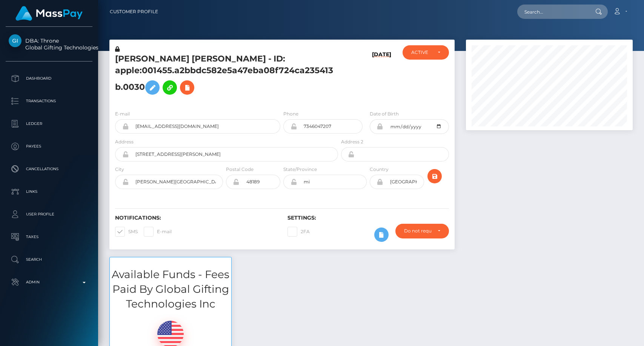 The height and width of the screenshot is (346, 644). Describe the element at coordinates (49, 78) in the screenshot. I see `a: Dashboard` at that location.